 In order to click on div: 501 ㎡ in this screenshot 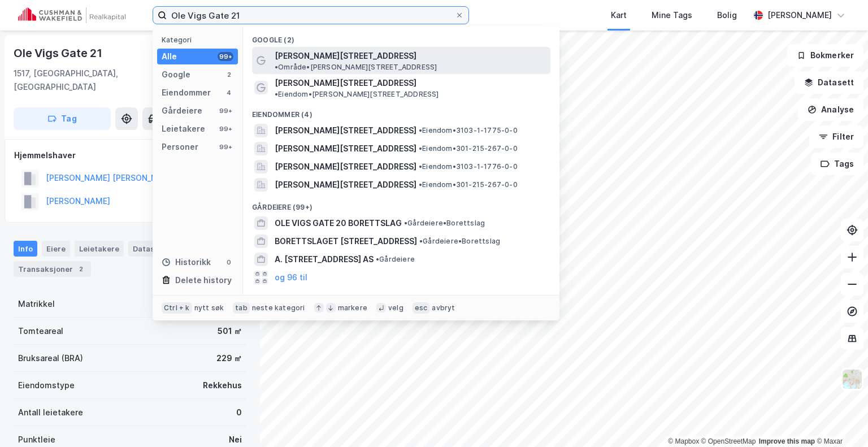, I will do `click(229, 330)`.